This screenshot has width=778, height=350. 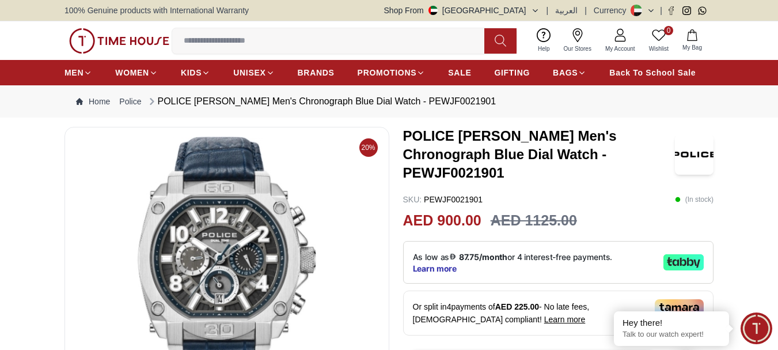 I want to click on h2: AED 900.00, so click(x=442, y=221).